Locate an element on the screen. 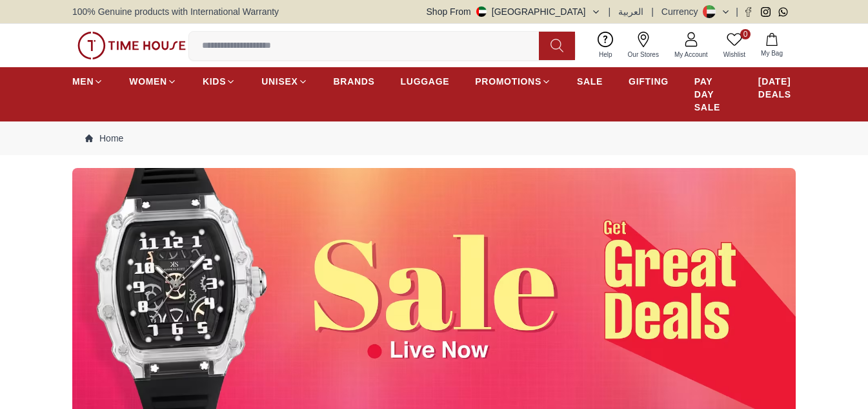 The image size is (868, 409). a: UNISEX is located at coordinates (284, 81).